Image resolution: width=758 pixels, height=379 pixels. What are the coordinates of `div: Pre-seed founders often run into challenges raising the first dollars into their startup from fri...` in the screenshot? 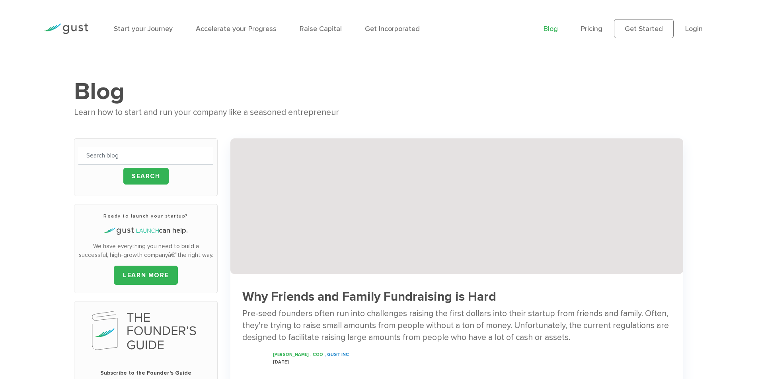 It's located at (457, 326).